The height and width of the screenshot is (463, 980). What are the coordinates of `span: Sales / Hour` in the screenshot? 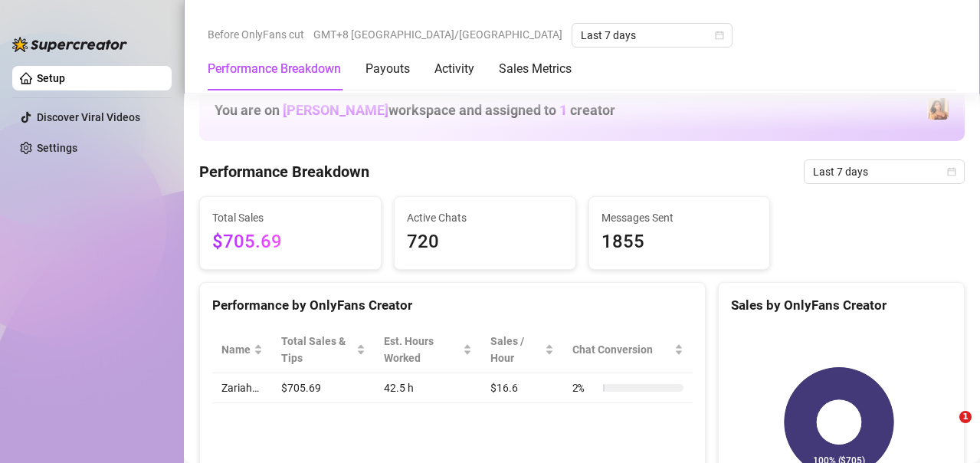 It's located at (515, 350).